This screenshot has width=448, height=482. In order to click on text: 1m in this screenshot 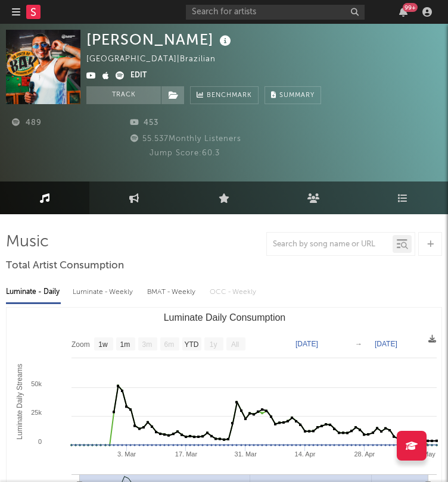, I will do `click(125, 345)`.